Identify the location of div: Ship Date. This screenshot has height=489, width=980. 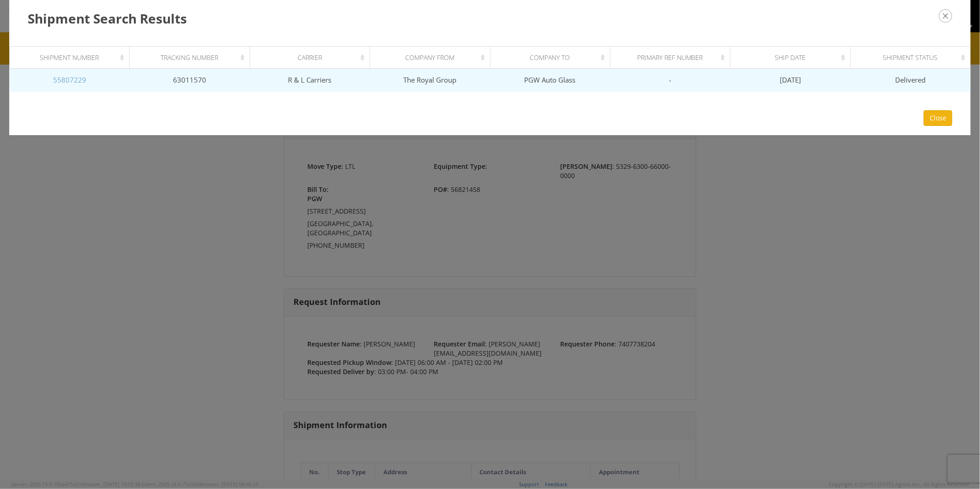
(793, 58).